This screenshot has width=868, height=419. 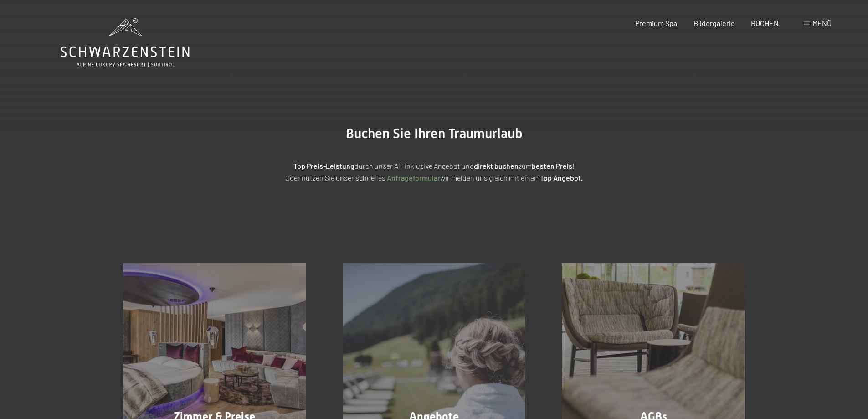 I want to click on strong: Top Angebot., so click(x=562, y=177).